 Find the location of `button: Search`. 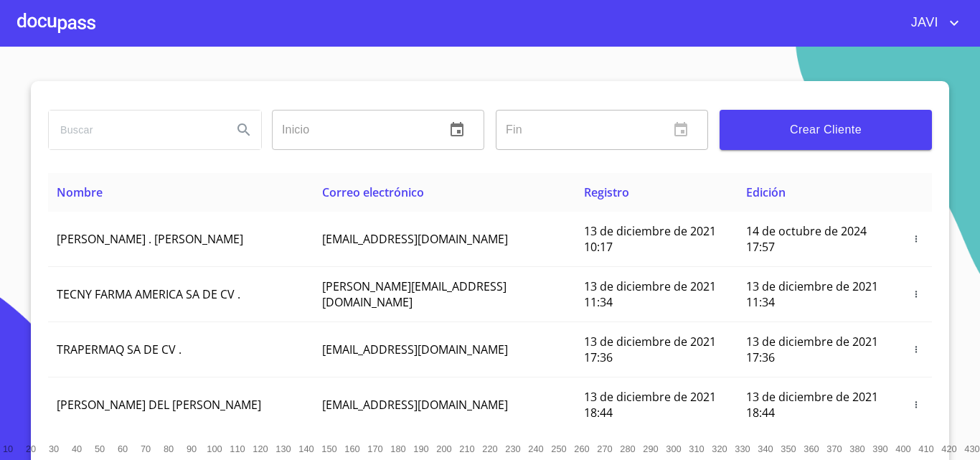

button: Search is located at coordinates (244, 130).